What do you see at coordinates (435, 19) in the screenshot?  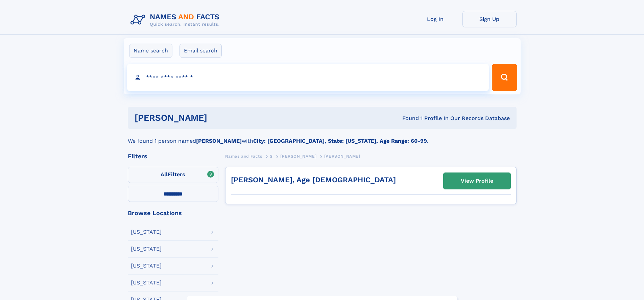 I see `a: Log In` at bounding box center [435, 19].